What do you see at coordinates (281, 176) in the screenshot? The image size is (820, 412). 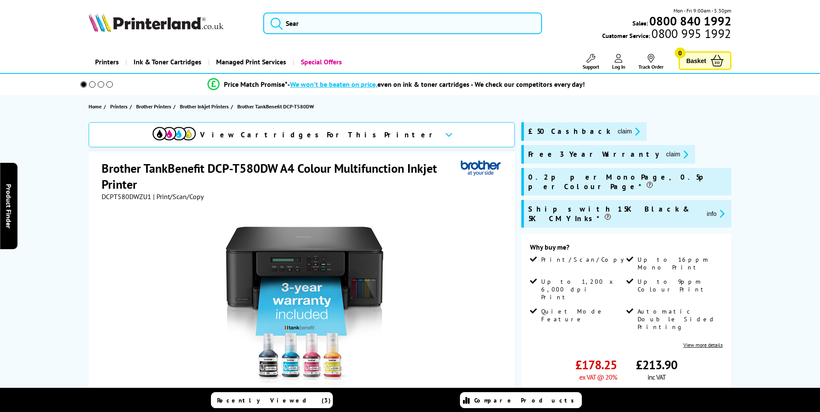 I see `h1: Brother TankBenefit DCP-T580DW A4 Colour Multifunction Inkjet Printer` at bounding box center [281, 176].